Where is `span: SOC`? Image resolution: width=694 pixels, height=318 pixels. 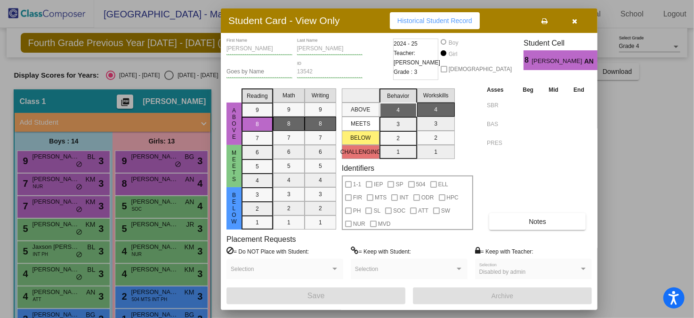
span: SOC is located at coordinates (399, 211).